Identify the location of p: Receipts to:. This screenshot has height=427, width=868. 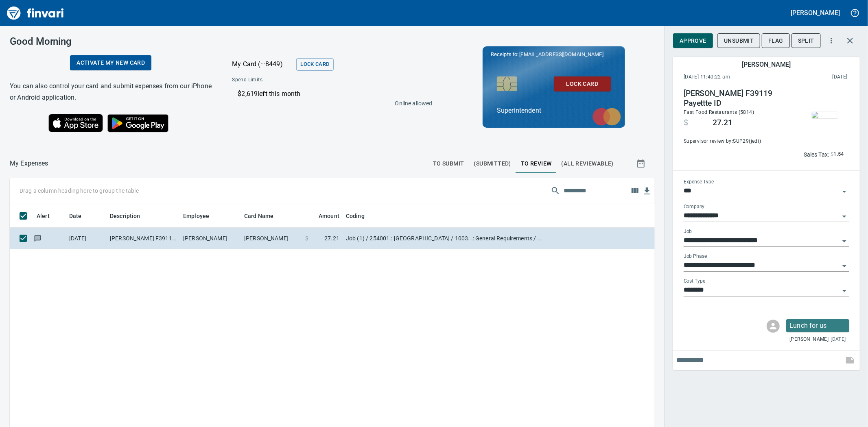
(554, 55).